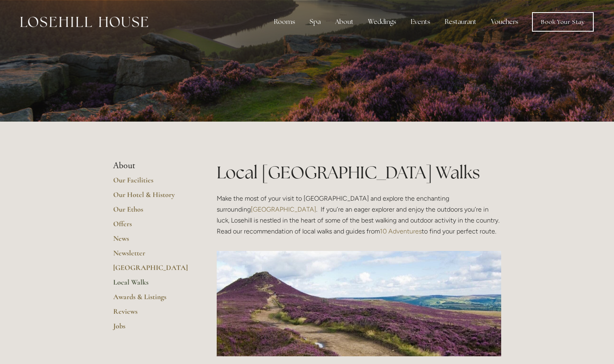 The height and width of the screenshot is (364, 614). I want to click on a: Newsletter, so click(152, 256).